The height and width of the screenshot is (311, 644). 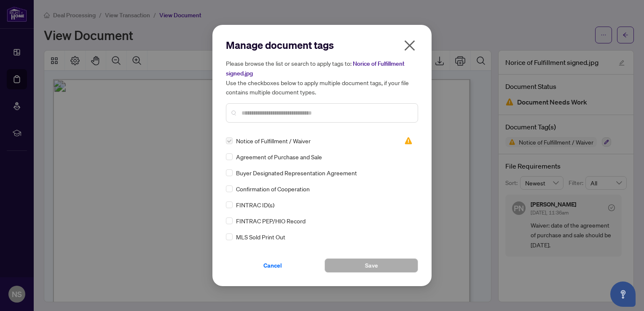 What do you see at coordinates (322, 78) in the screenshot?
I see `h5: Please browse the list or search to apply tags to: Use the checkboxes below to apply multiple doc...` at bounding box center [322, 78].